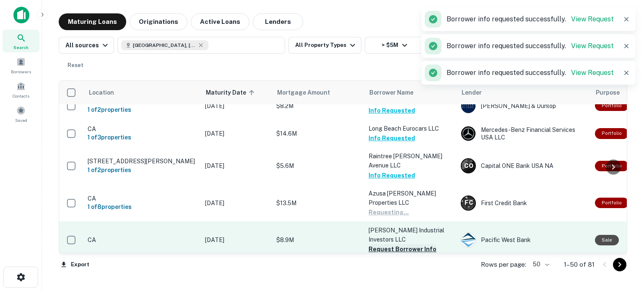  Describe the element at coordinates (21, 96) in the screenshot. I see `span: Contacts` at that location.